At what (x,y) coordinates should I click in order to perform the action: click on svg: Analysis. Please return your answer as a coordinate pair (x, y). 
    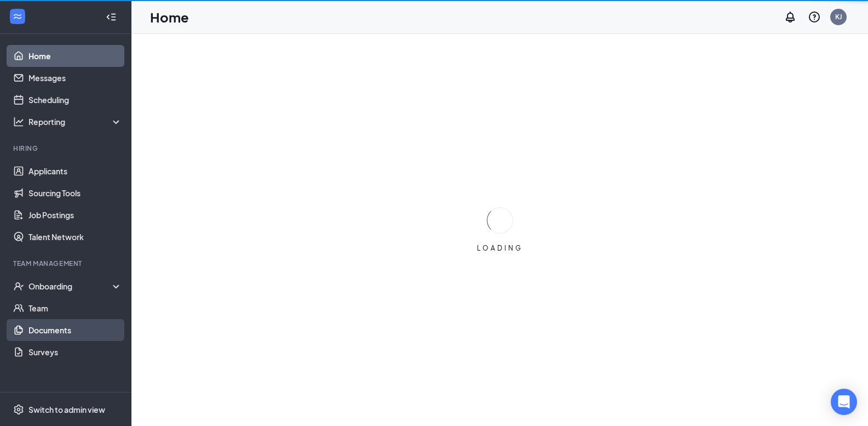
    Looking at the image, I should click on (18, 122).